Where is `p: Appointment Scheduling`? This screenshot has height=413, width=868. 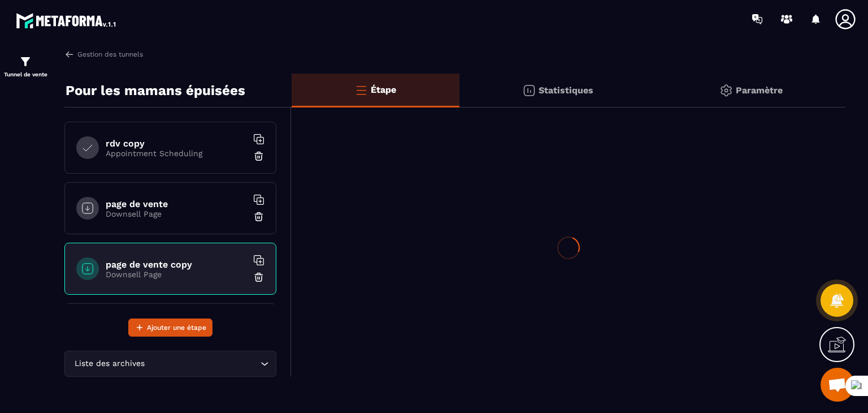 p: Appointment Scheduling is located at coordinates (176, 153).